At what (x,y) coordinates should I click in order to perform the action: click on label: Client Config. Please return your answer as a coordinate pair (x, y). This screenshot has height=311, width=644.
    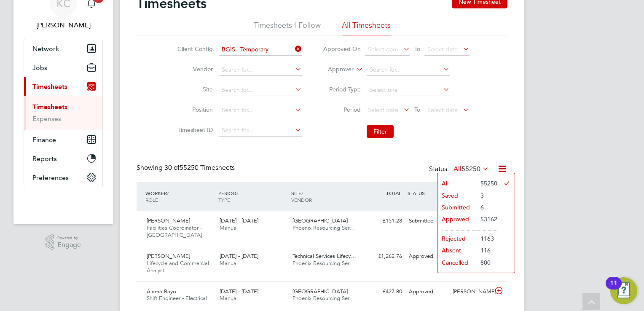
    Looking at the image, I should click on (194, 49).